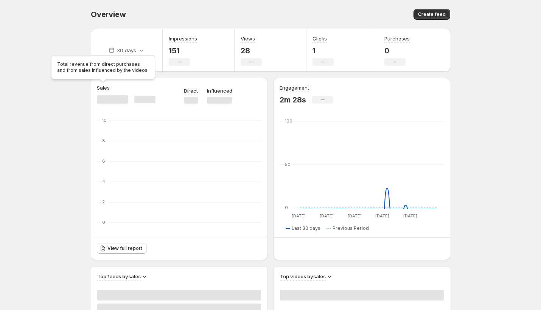 The image size is (541, 310). Describe the element at coordinates (103, 88) in the screenshot. I see `h3: Sales` at that location.